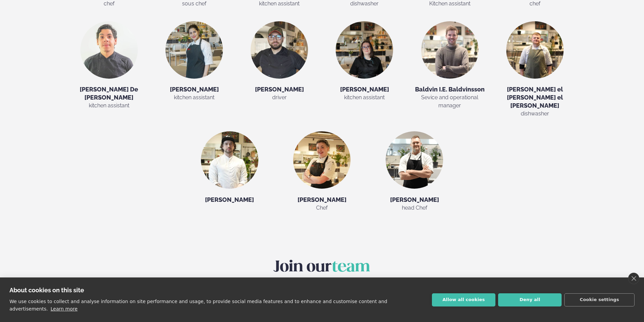 The height and width of the screenshot is (322, 644). What do you see at coordinates (534, 114) in the screenshot?
I see `p: dishwasher` at bounding box center [534, 114].